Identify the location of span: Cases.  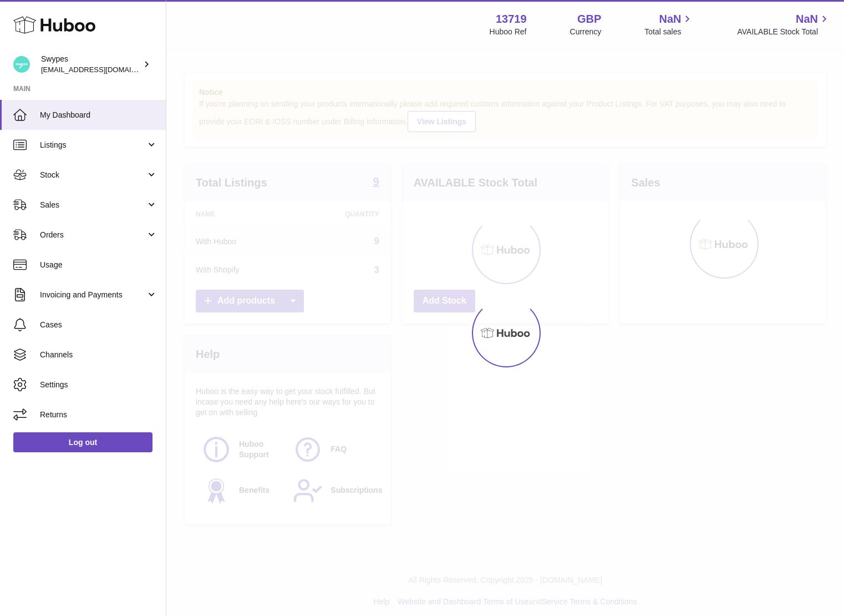
(98, 324).